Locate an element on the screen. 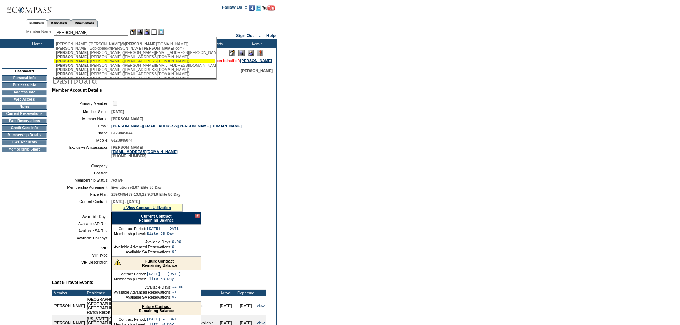  td: VIP: is located at coordinates (82, 248).